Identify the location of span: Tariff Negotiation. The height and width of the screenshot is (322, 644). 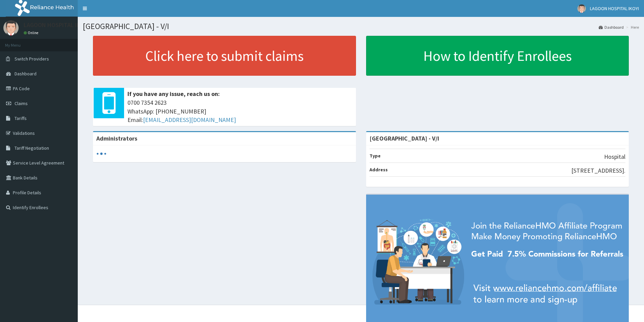
(32, 148).